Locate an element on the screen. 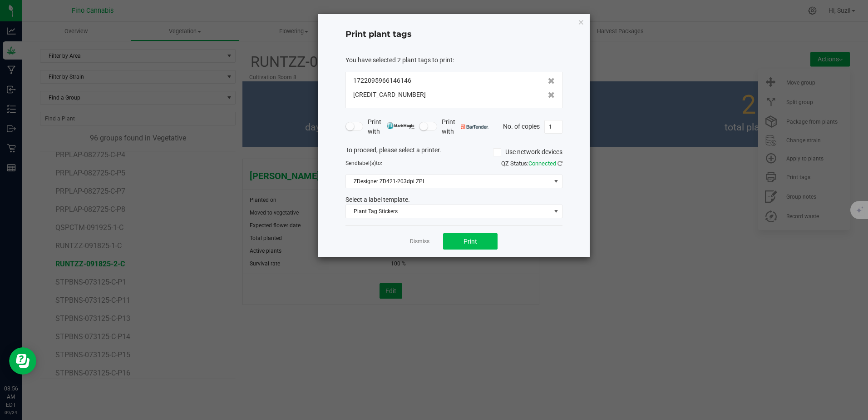  span: Send to: is located at coordinates (364, 163).